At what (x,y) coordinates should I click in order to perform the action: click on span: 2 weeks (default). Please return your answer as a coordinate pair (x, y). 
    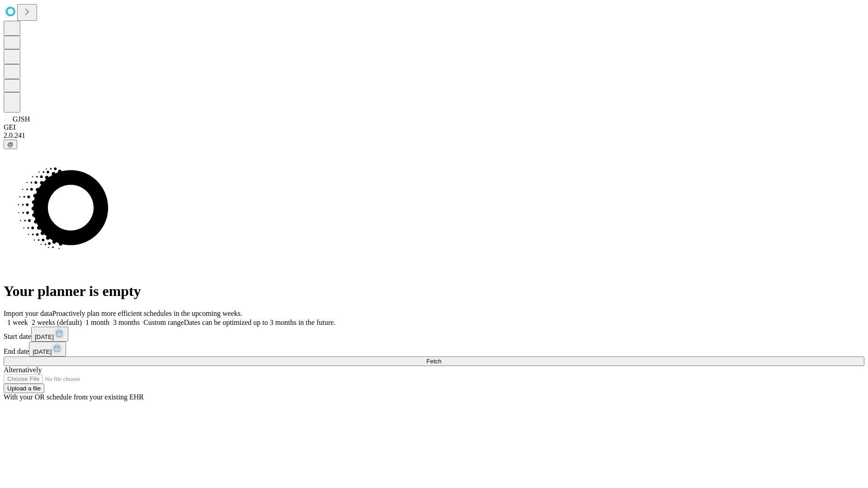
    Looking at the image, I should click on (57, 322).